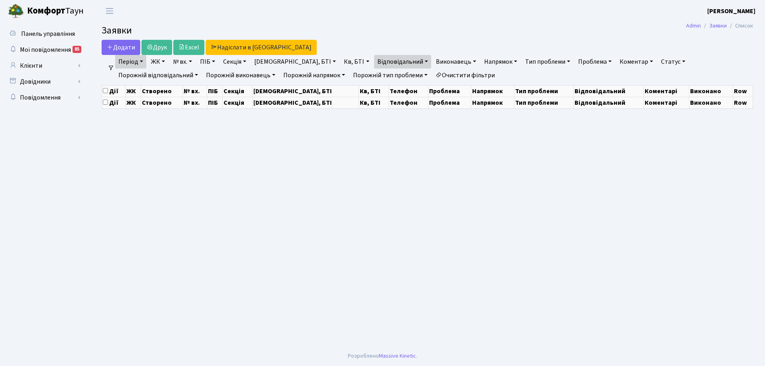 Image resolution: width=765 pixels, height=366 pixels. What do you see at coordinates (637, 62) in the screenshot?
I see `a: Коментар` at bounding box center [637, 62].